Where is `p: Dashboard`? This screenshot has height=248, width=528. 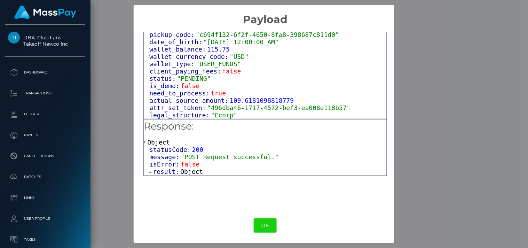
p: Dashboard is located at coordinates (45, 72).